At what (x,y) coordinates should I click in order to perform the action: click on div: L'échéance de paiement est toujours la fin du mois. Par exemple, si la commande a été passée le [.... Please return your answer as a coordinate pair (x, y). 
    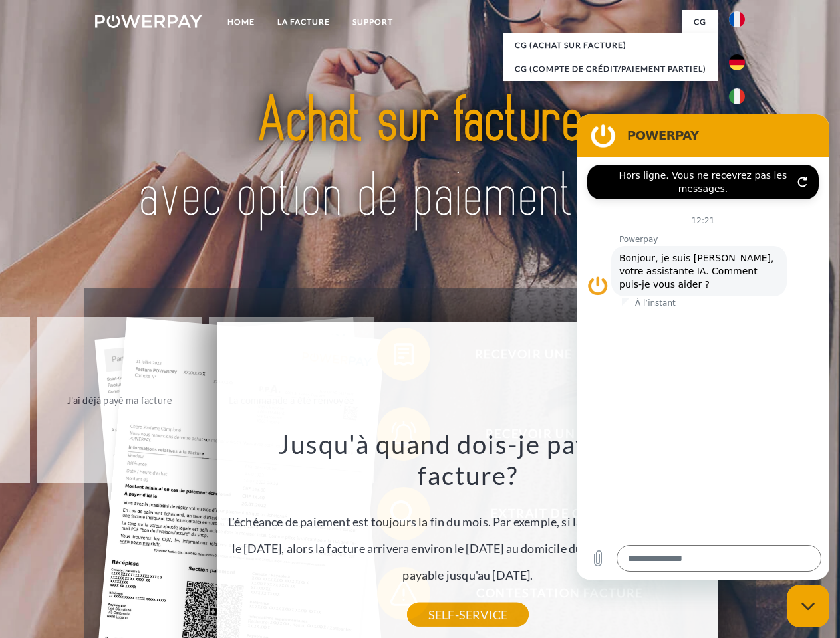
    Looking at the image, I should click on (468, 521).